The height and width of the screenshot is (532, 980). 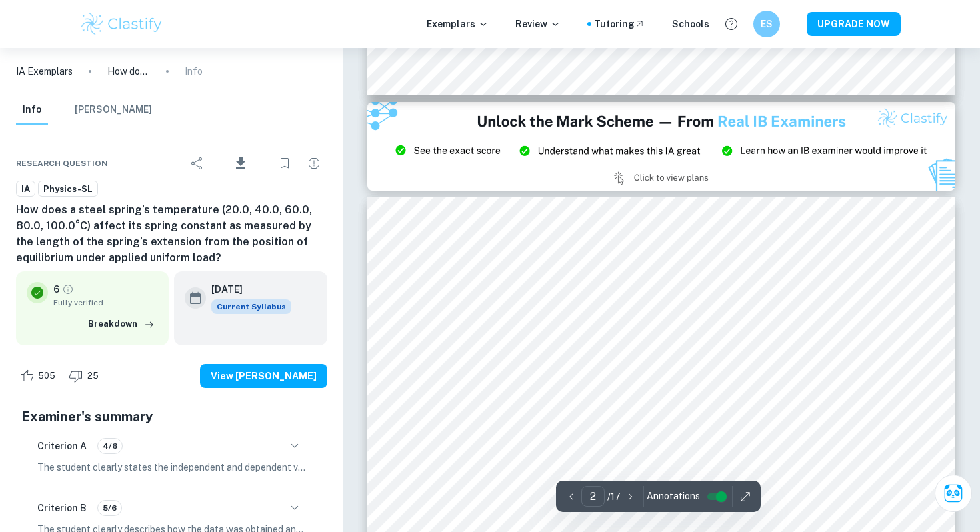 I want to click on span: IA, so click(x=25, y=190).